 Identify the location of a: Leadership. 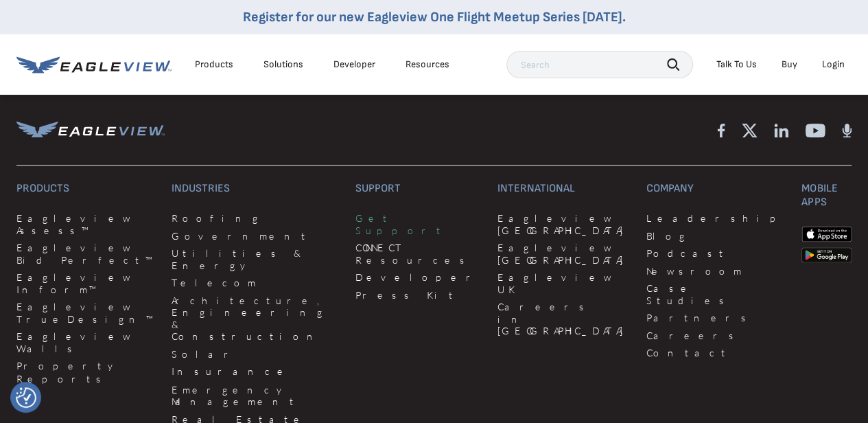
(716, 218).